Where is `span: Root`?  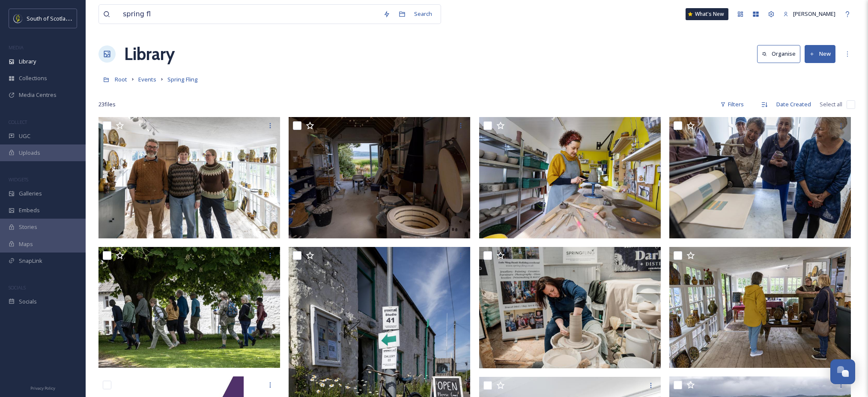 span: Root is located at coordinates (121, 79).